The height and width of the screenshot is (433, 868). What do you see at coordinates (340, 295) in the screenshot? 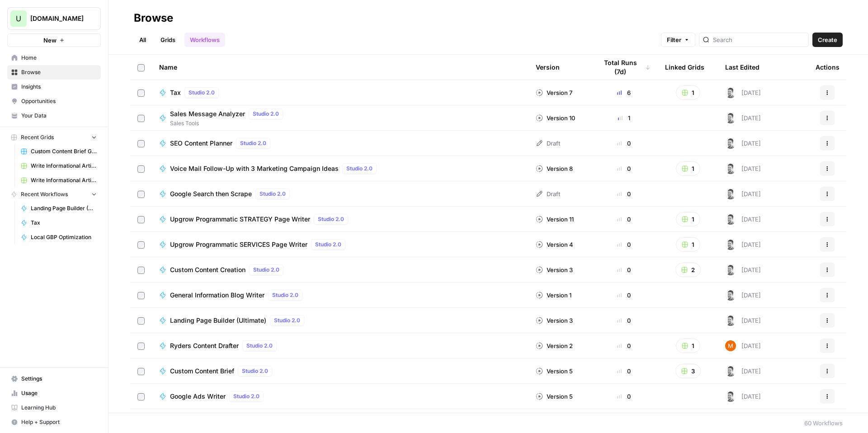
I see `a: General Information Blog WriterStudio 2.0` at bounding box center [340, 295].